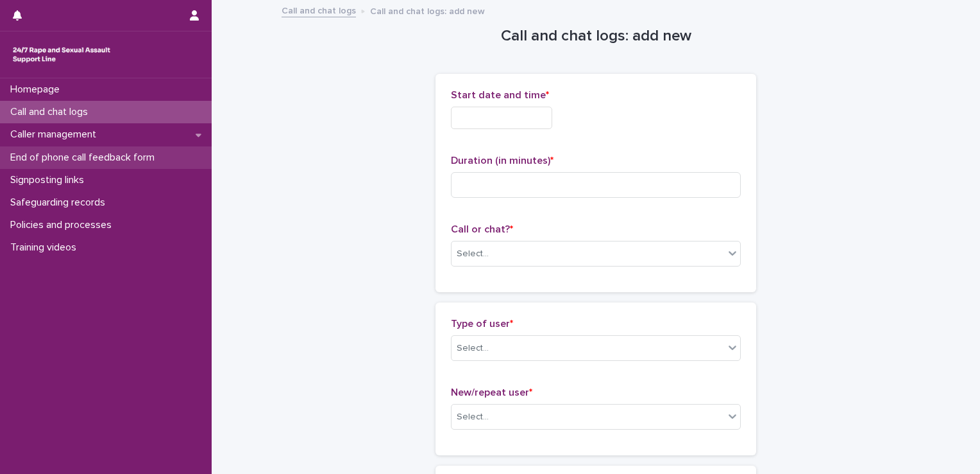 The height and width of the screenshot is (474, 980). Describe the element at coordinates (62, 54) in the screenshot. I see `img: rhQMoQhaT3yELyF149Cw` at that location.